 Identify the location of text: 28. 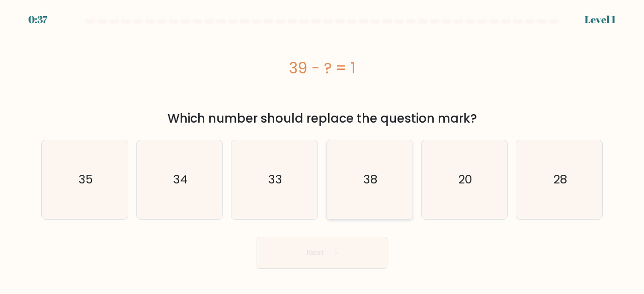
(560, 179).